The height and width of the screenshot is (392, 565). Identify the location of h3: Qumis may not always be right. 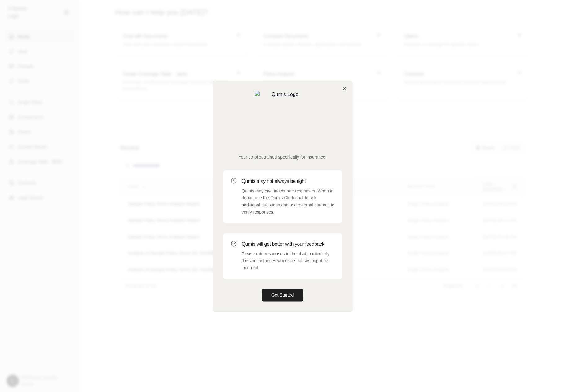
(289, 181).